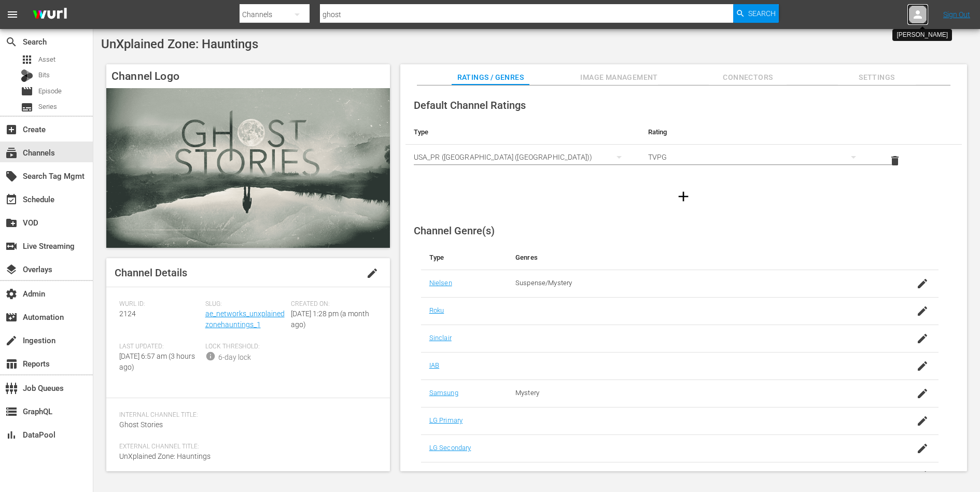 The width and height of the screenshot is (980, 492). I want to click on div: 6-day lock, so click(235, 357).